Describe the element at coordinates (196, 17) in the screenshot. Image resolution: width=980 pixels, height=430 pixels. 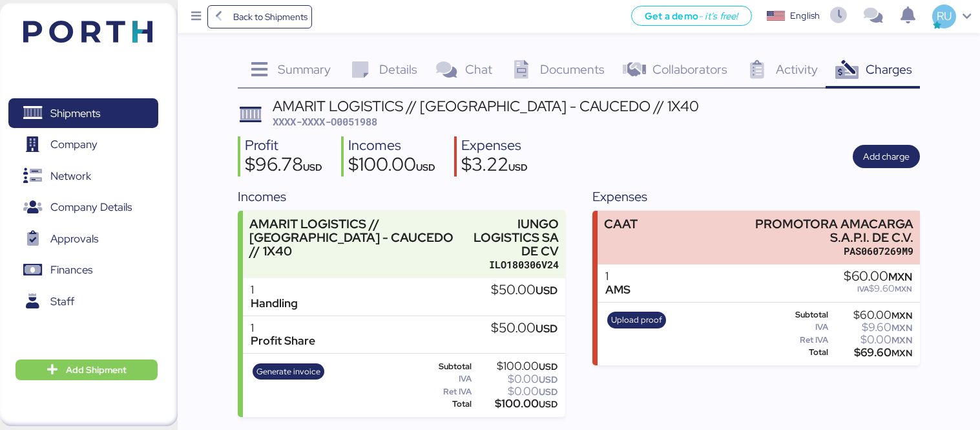
I see `button: Menu` at that location.